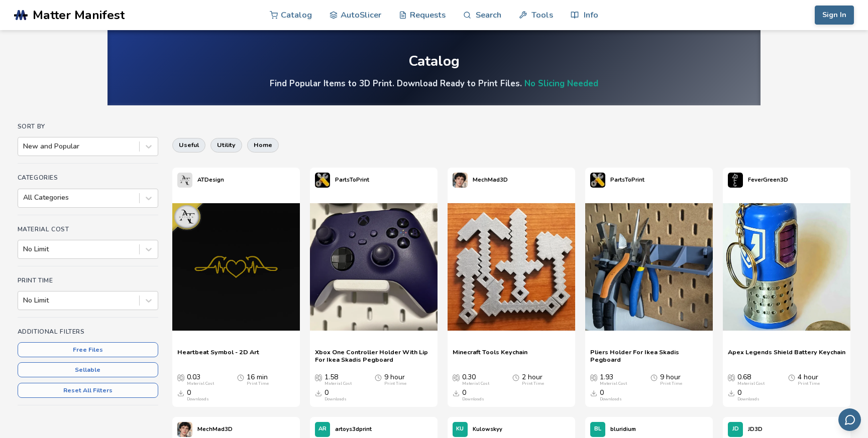  Describe the element at coordinates (490, 356) in the screenshot. I see `span: Minecraft Tools Keychain` at that location.